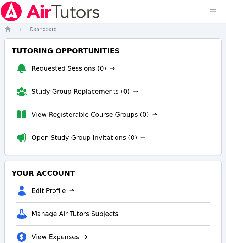 The image size is (226, 243). What do you see at coordinates (79, 214) in the screenshot?
I see `a: Manage Air Tutors Subjects` at bounding box center [79, 214].